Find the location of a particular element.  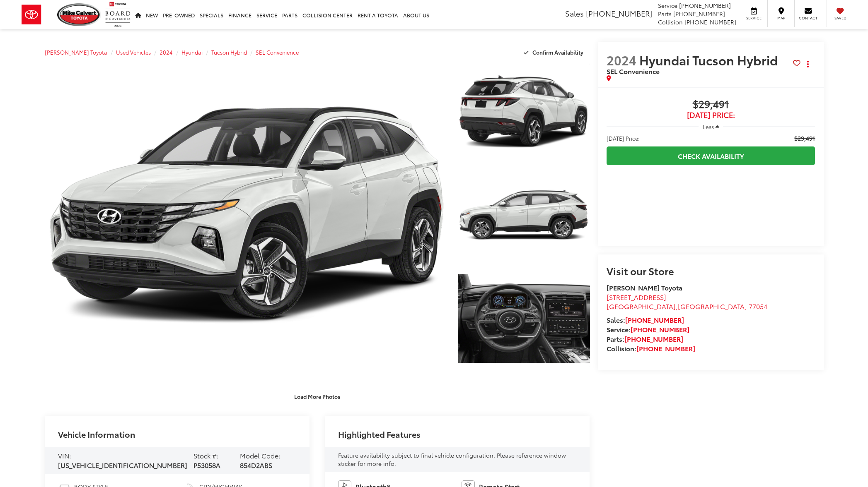

span: Feature availability subject to final vehicle configuration. Please reference window sticker for ... is located at coordinates (452, 459).